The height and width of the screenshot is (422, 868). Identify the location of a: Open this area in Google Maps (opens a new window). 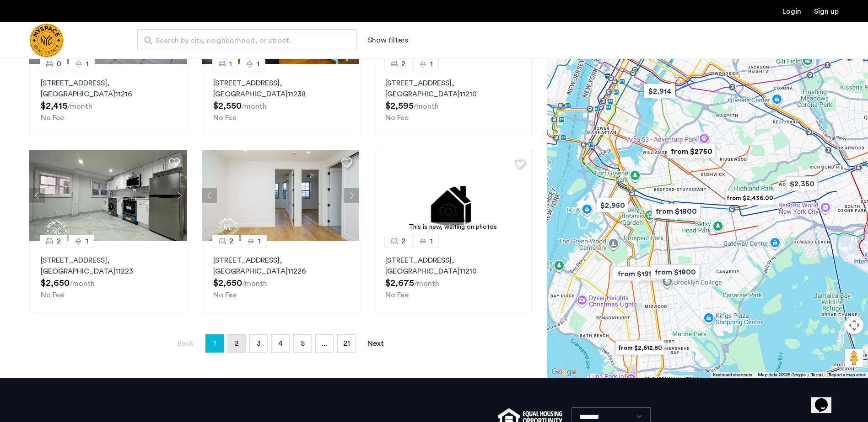
(564, 372).